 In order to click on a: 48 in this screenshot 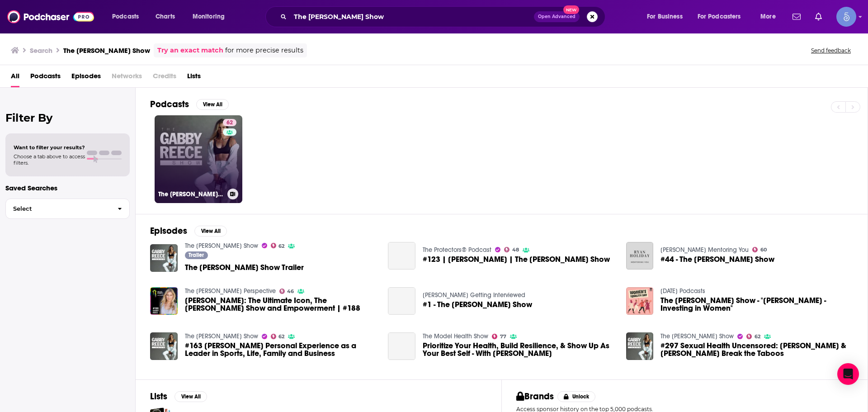, I will do `click(511, 250)`.